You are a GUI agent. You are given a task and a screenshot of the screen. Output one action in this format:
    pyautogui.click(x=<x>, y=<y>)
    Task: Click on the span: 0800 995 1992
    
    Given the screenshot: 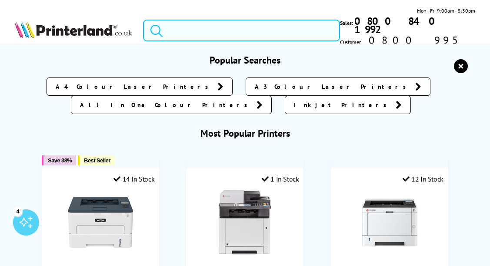 What is the action you would take?
    pyautogui.click(x=421, y=44)
    